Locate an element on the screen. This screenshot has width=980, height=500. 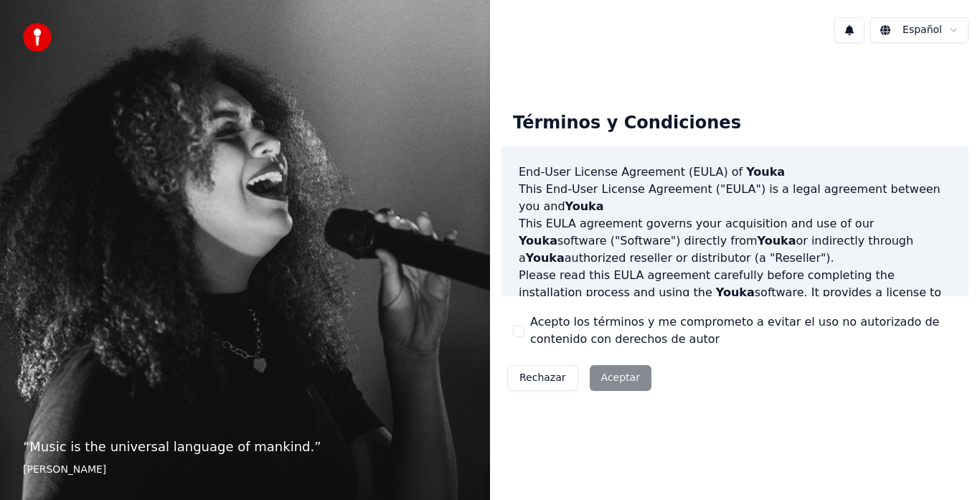
p: “ Music is the universal language of mankind. ” is located at coordinates (245, 447).